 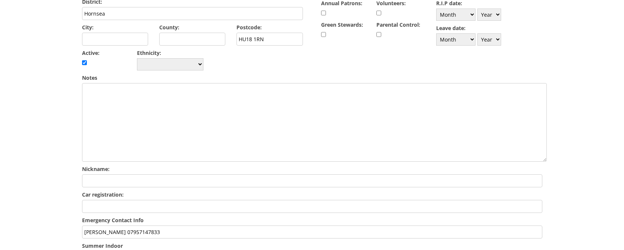 What do you see at coordinates (312, 246) in the screenshot?
I see `label: Summer Indoor` at bounding box center [312, 246].